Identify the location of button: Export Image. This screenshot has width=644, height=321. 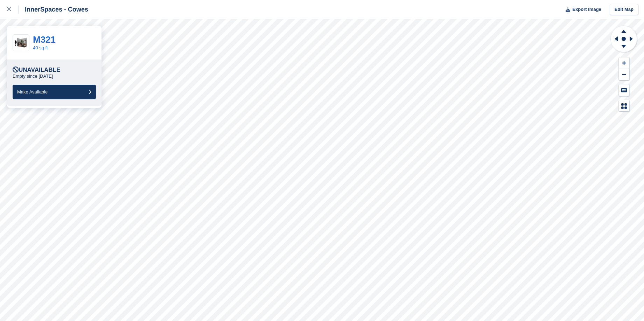
(581, 10).